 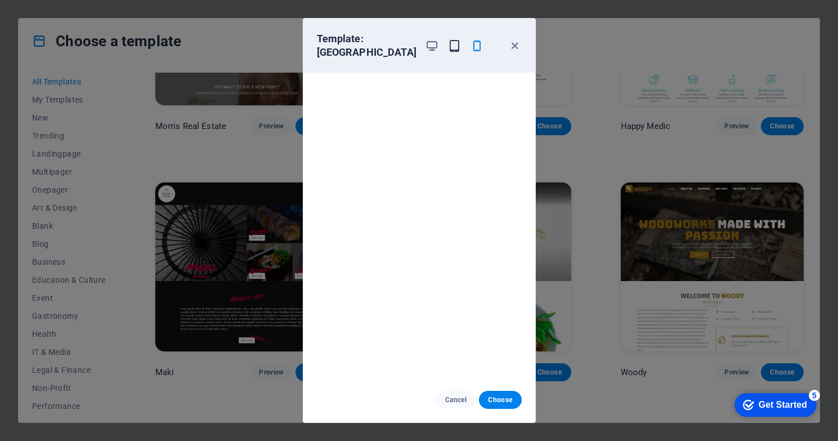 I want to click on button: Cancel, so click(x=456, y=400).